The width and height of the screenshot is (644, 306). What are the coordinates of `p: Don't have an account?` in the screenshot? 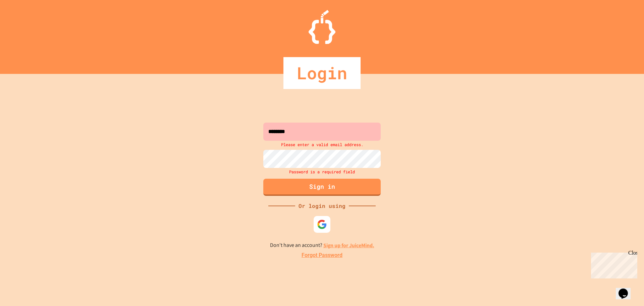 It's located at (322, 245).